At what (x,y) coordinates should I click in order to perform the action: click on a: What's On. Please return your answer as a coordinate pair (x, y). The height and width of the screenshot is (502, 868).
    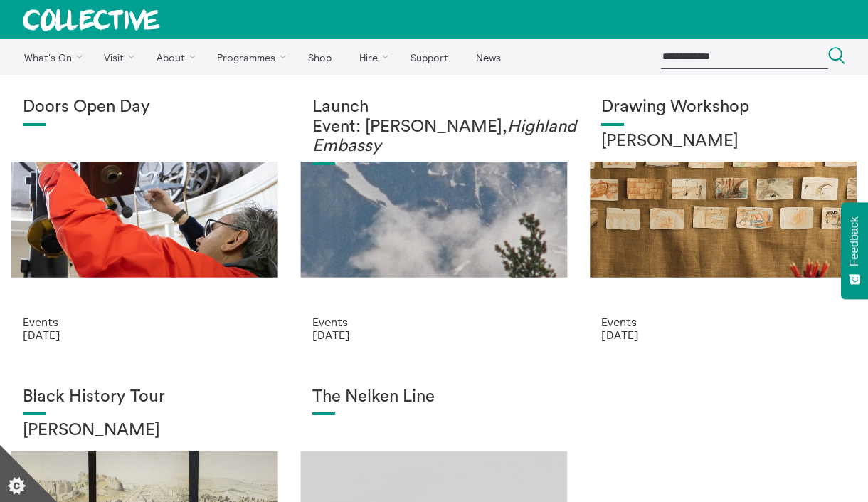
    Looking at the image, I should click on (50, 57).